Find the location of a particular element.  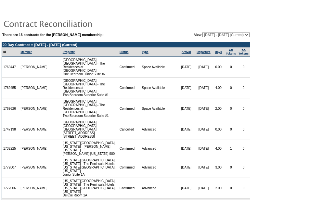

a: Status is located at coordinates (124, 52).